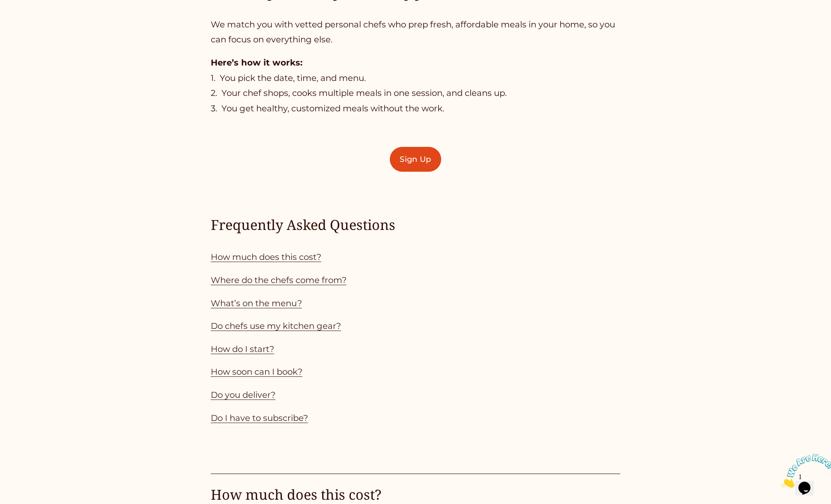  Describe the element at coordinates (276, 326) in the screenshot. I see `a: Do chefs use my kitchen gear?` at that location.